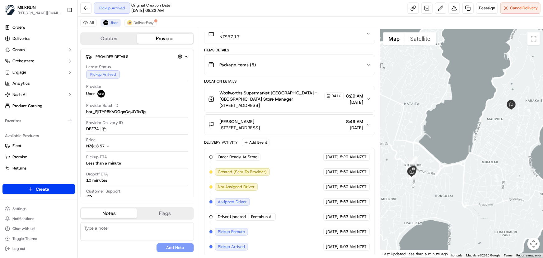 Image resolution: width=543 pixels, height=258 pixels. What do you see at coordinates (289, 65) in the screenshot?
I see `button: Package Items (5)` at bounding box center [289, 65].